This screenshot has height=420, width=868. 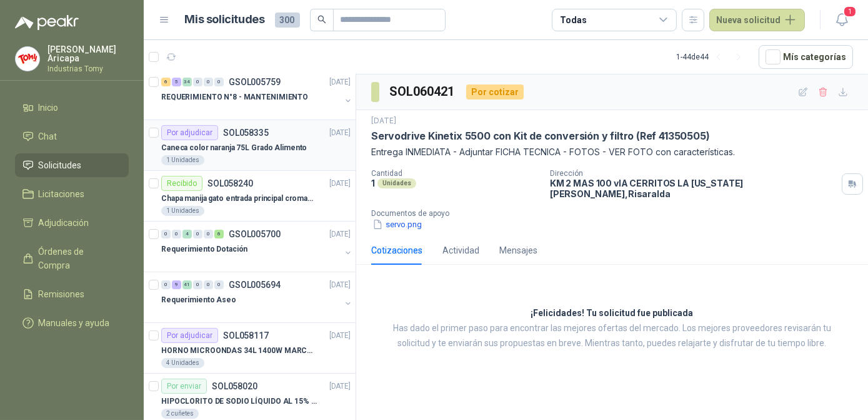 I want to click on span: Adjudicación, so click(x=63, y=223).